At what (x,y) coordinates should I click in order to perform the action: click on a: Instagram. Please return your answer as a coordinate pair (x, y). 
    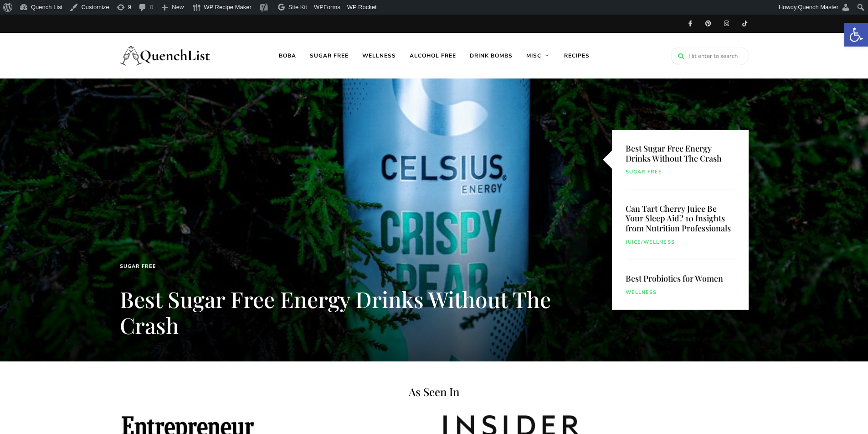
    Looking at the image, I should click on (727, 23).